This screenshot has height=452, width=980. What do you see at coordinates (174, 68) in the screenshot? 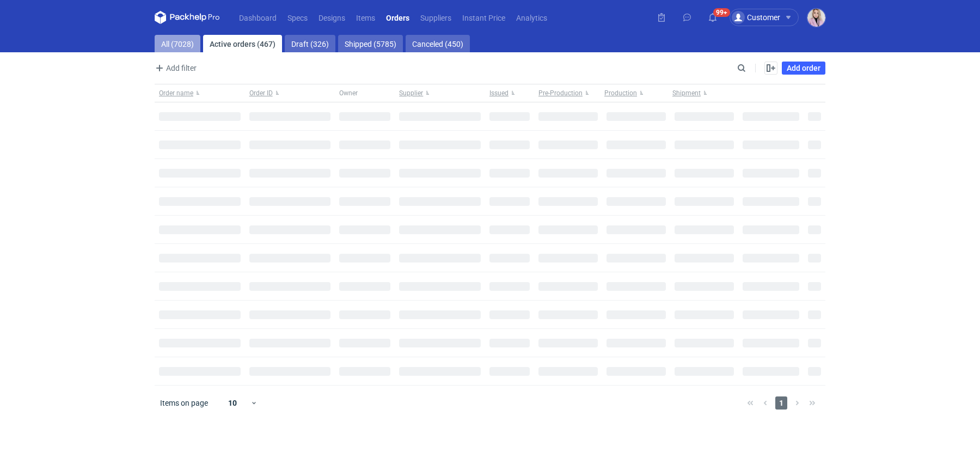
I see `span: Add filter` at bounding box center [174, 68].